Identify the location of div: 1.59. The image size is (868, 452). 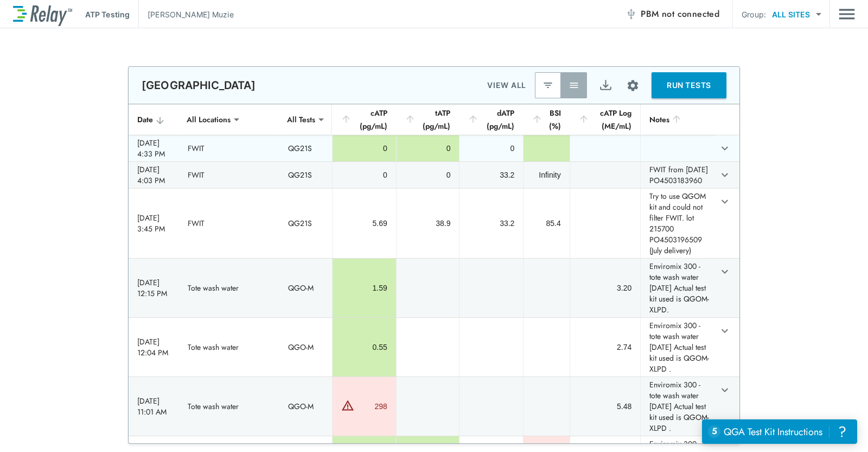
(364, 288).